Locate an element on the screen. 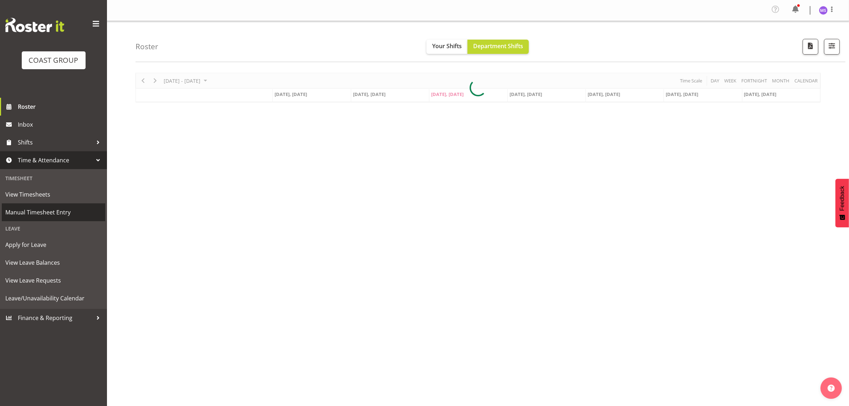  span: Shifts is located at coordinates (55, 142).